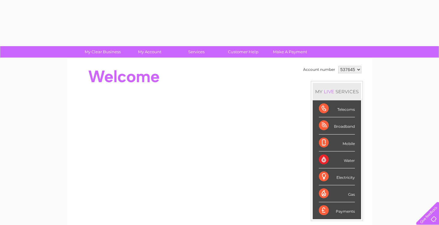  What do you see at coordinates (319, 70) in the screenshot?
I see `td: Account number` at bounding box center [319, 70].